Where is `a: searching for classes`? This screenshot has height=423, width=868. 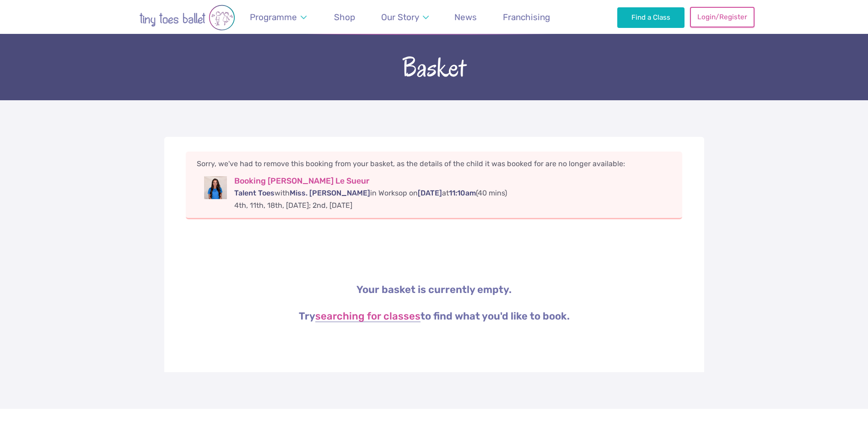
a: searching for classes is located at coordinates (368, 317).